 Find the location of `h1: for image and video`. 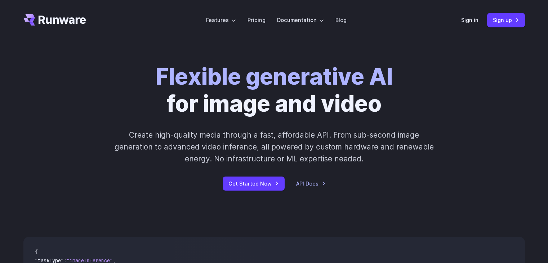

h1: for image and video is located at coordinates (274, 90).